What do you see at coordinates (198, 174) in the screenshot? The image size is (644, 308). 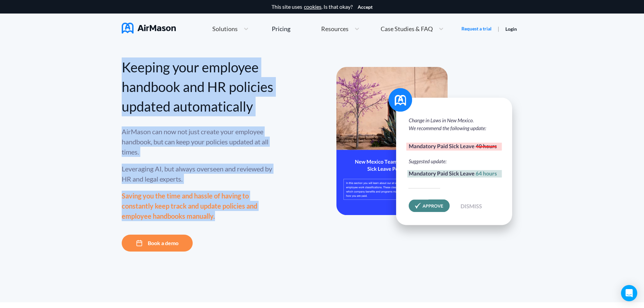 I see `div: Leveraging AI, but always overseen and reviewed by HR and legal experts.` at bounding box center [198, 174].